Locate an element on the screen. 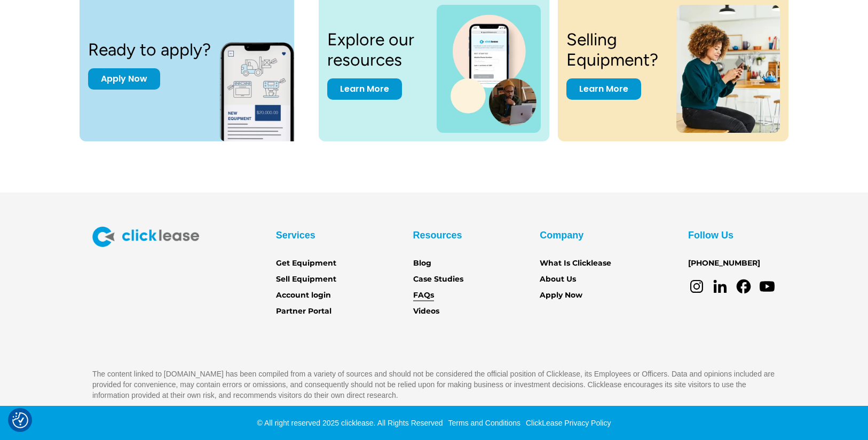  div: Services is located at coordinates (296, 235).